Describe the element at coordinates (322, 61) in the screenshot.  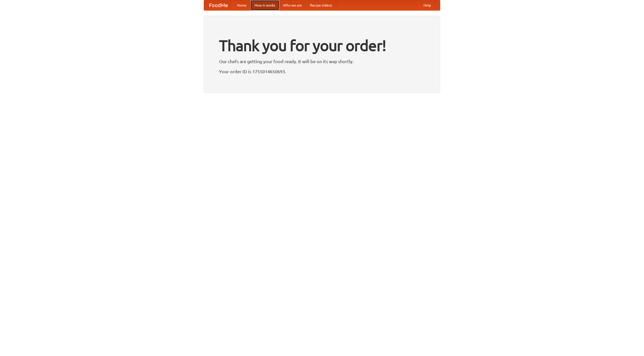
I see `p: Our chefs are getting your food ready. It will be on its way shortly.` at that location.